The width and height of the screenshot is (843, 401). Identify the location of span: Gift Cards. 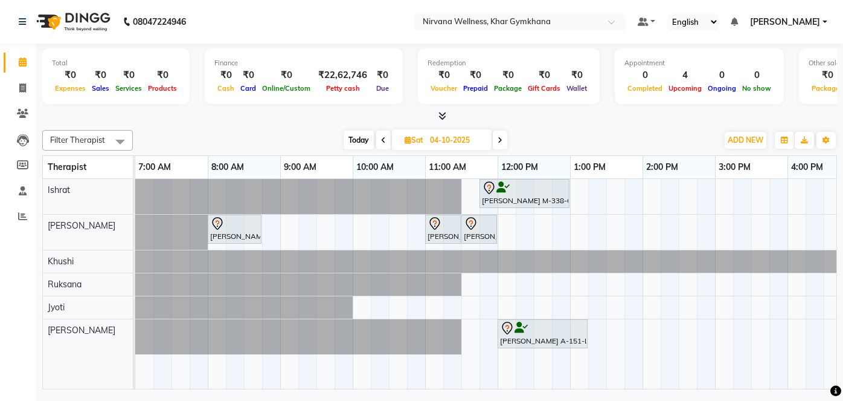
(544, 88).